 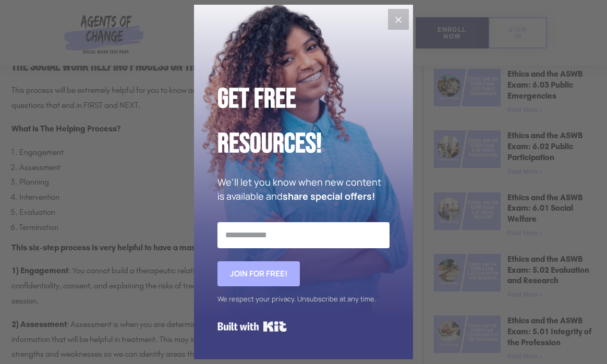 I want to click on button: Close, so click(x=398, y=19).